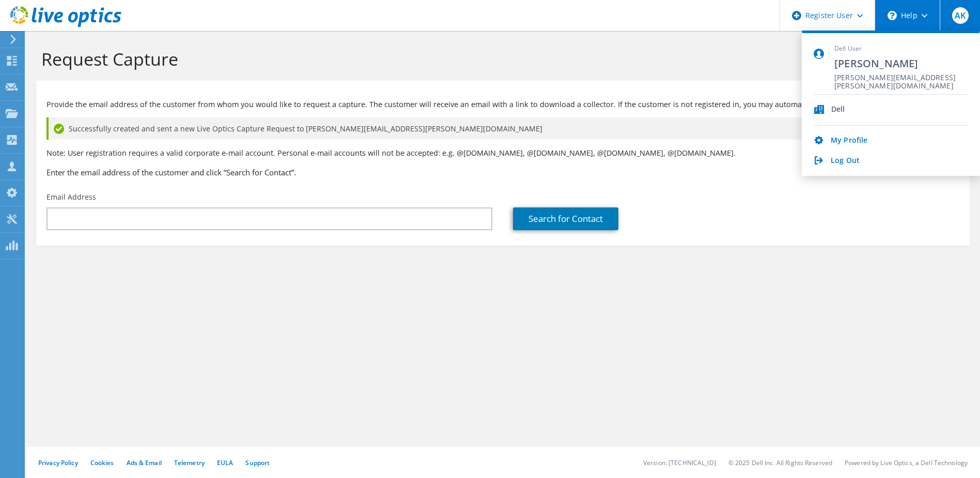 The image size is (980, 478). Describe the element at coordinates (906, 462) in the screenshot. I see `li: Powered by Live Optics, a Dell Technology` at that location.